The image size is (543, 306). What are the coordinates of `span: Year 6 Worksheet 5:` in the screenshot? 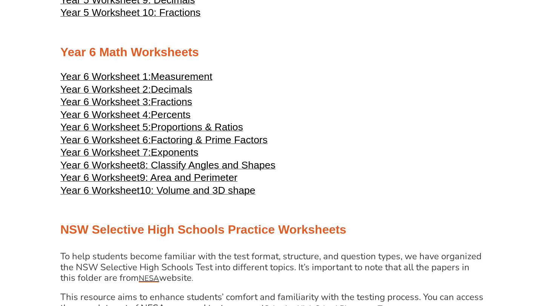 It's located at (106, 127).